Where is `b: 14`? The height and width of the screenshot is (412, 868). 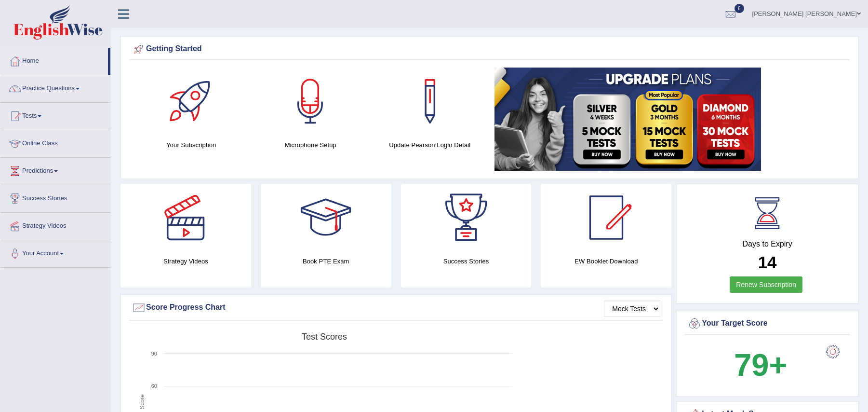 b: 14 is located at coordinates (768, 262).